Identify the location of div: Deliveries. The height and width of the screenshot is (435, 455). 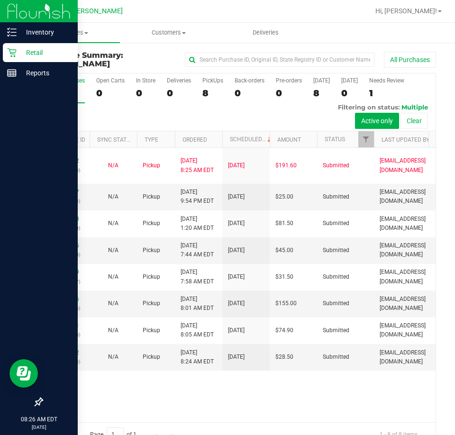
(179, 81).